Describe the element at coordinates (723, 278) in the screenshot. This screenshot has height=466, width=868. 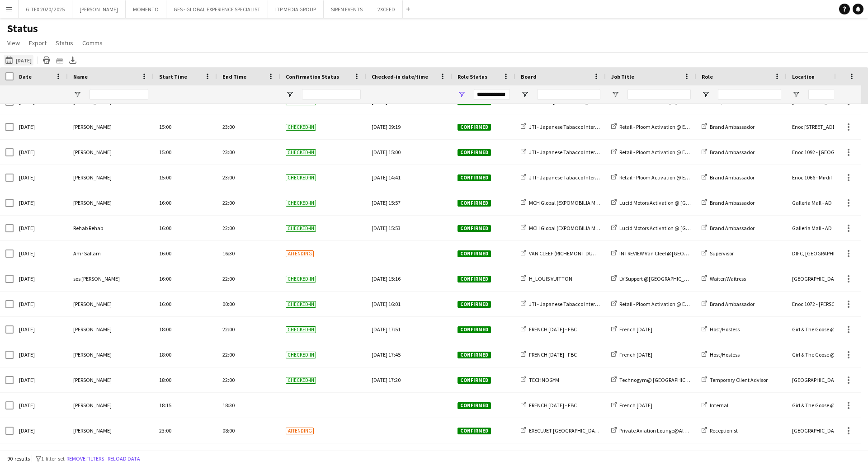
I see `a: Waiter/Waitress` at that location.